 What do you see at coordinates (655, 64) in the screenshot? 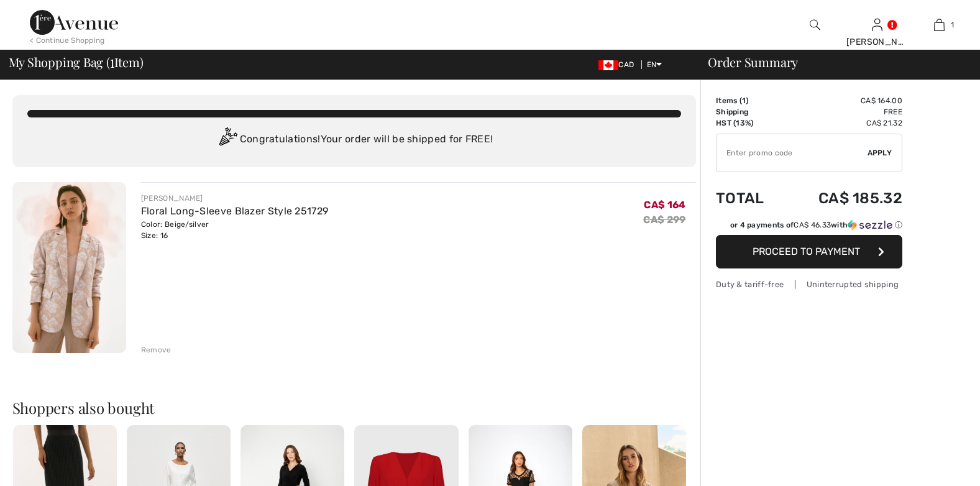
I see `span: EN` at bounding box center [655, 64].